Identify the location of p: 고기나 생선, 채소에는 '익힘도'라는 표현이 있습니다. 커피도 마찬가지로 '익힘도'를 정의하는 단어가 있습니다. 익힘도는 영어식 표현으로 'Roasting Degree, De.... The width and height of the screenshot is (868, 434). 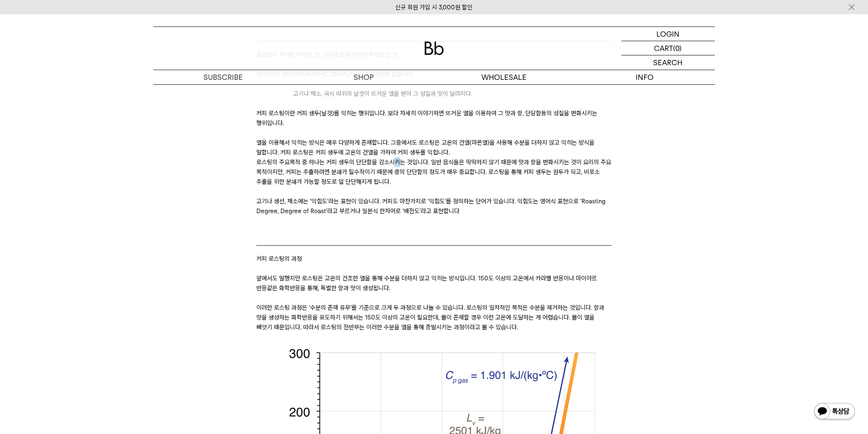
(434, 206).